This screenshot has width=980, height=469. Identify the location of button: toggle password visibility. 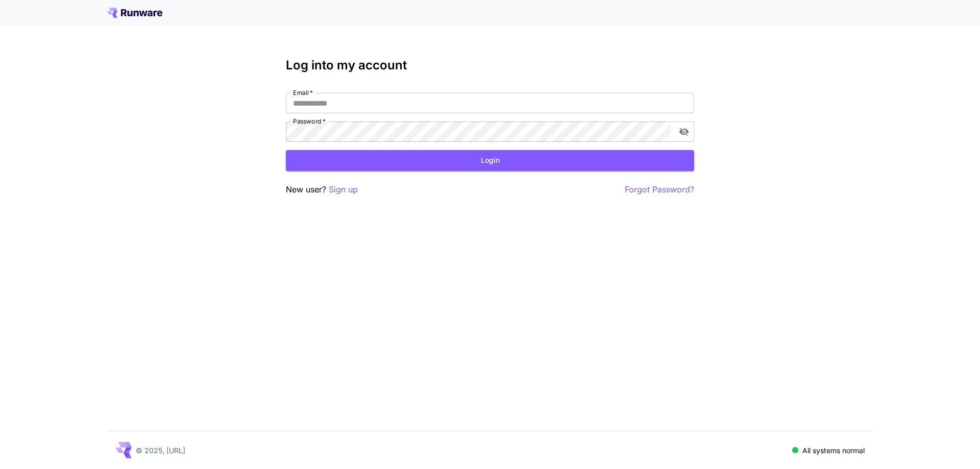
(684, 132).